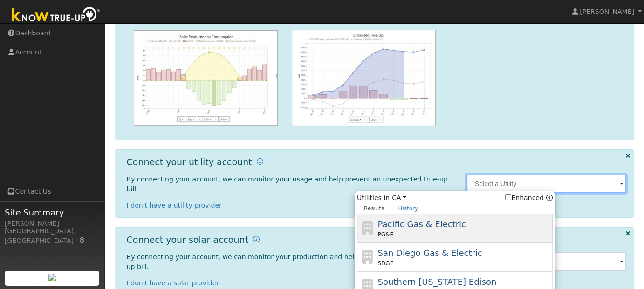  I want to click on label: Enhanced, so click(524, 198).